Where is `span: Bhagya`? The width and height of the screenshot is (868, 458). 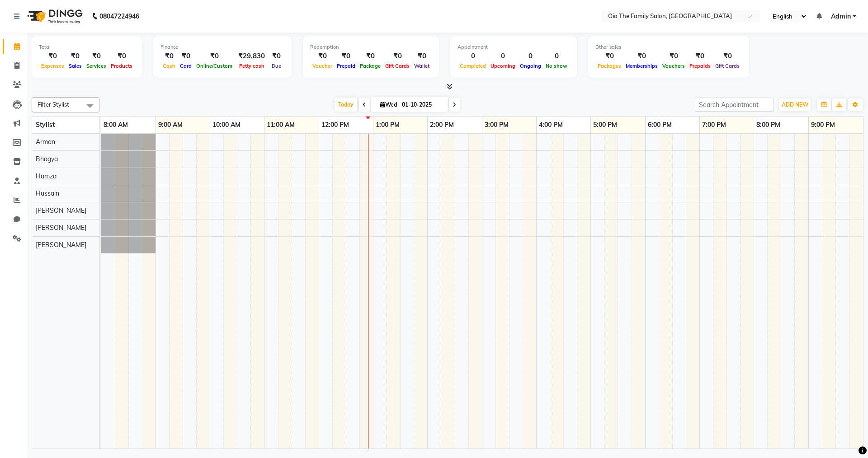 span: Bhagya is located at coordinates (47, 159).